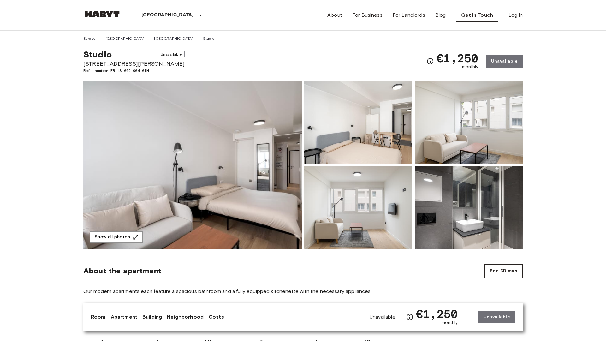 The height and width of the screenshot is (341, 606). What do you see at coordinates (193, 165) in the screenshot?
I see `img: Marketing picture of unit FR-18-002-004-01H` at bounding box center [193, 165].